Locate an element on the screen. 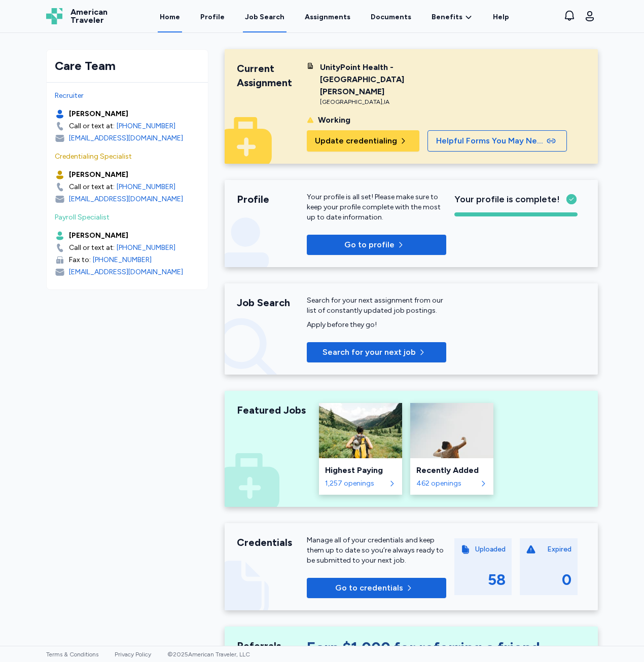 The width and height of the screenshot is (644, 662). div: Recently Added is located at coordinates (452, 471).